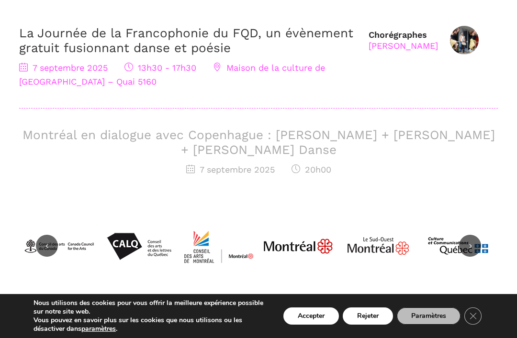 Image resolution: width=517 pixels, height=338 pixels. I want to click on img: DSC_1211TaafeFanga2017, so click(464, 40).